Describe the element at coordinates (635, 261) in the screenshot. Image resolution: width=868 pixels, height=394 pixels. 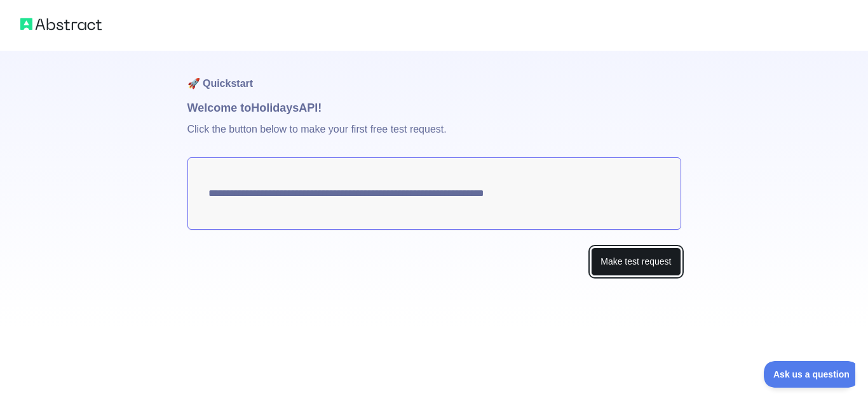
I see `button: Make test request` at that location.